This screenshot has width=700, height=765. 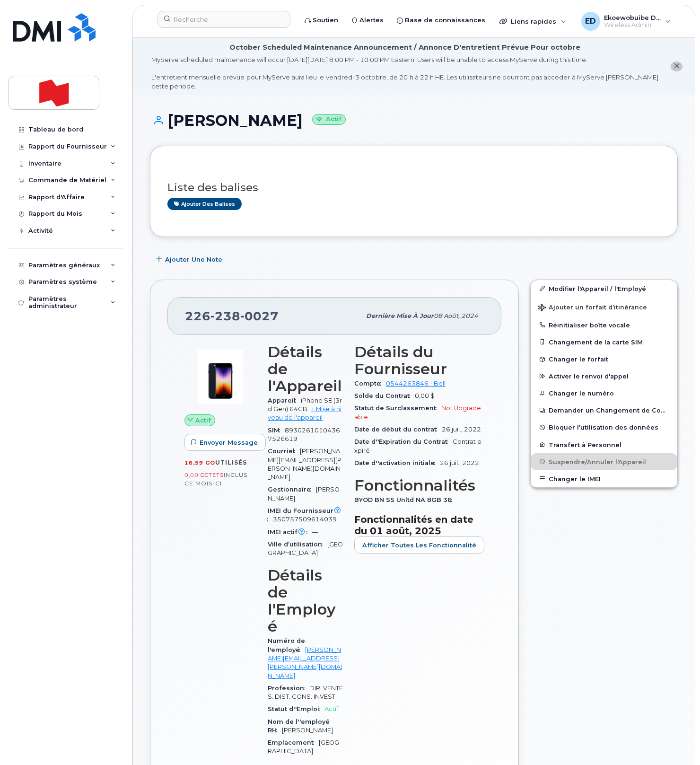 I want to click on span: Dernière mise à jour, so click(x=400, y=316).